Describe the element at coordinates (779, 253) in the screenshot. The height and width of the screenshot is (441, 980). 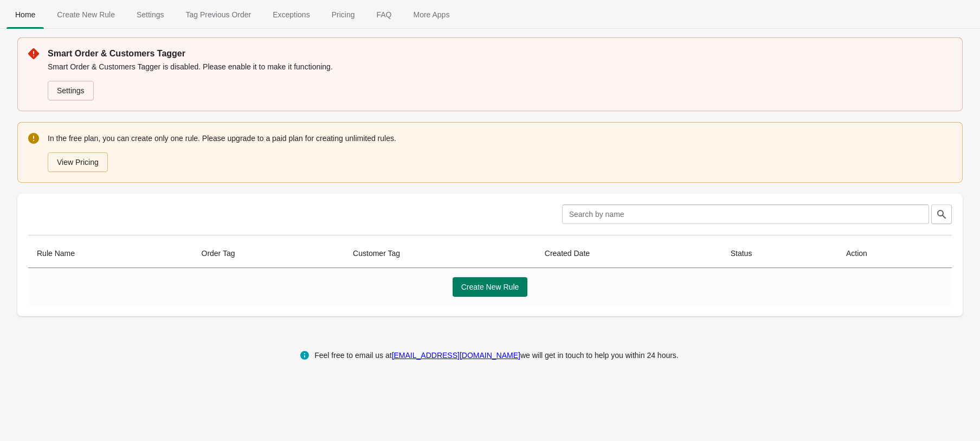
I see `th: Status` at that location.